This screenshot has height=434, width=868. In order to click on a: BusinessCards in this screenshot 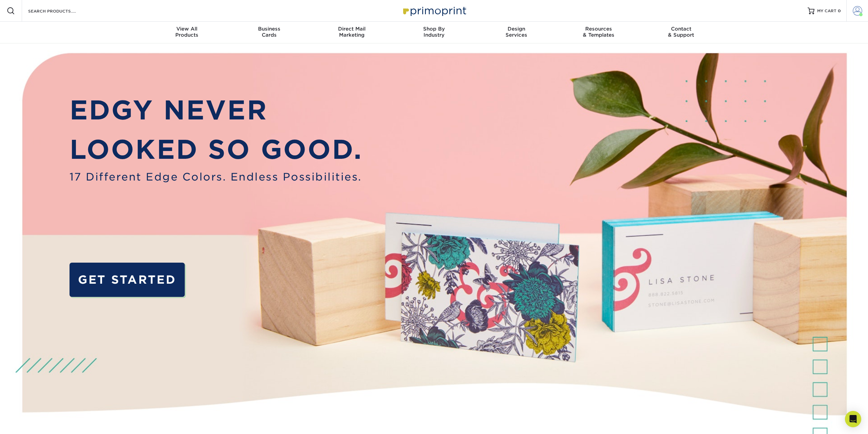, I will do `click(269, 33)`.